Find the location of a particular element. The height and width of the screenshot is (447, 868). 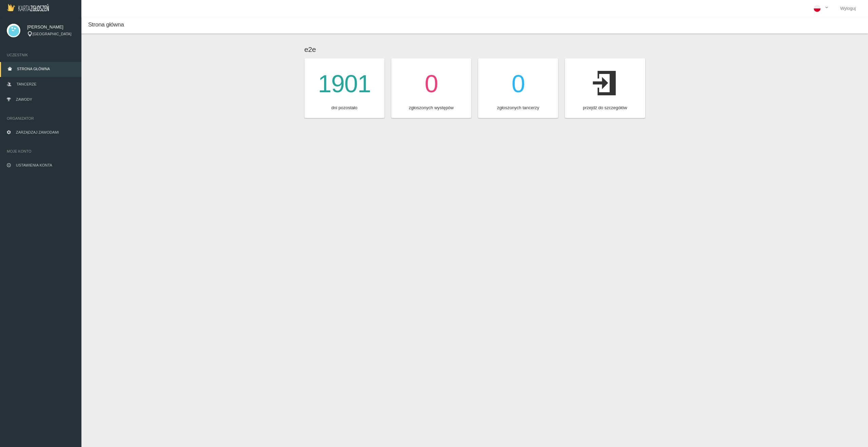

span: Ustawienia konta is located at coordinates (34, 165).